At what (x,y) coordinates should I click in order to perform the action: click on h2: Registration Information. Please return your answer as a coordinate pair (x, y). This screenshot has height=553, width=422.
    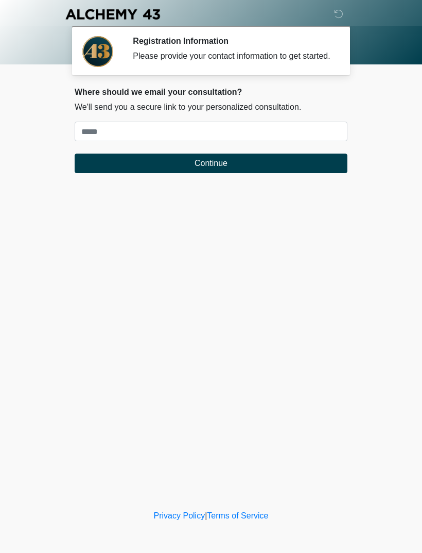
    Looking at the image, I should click on (232, 41).